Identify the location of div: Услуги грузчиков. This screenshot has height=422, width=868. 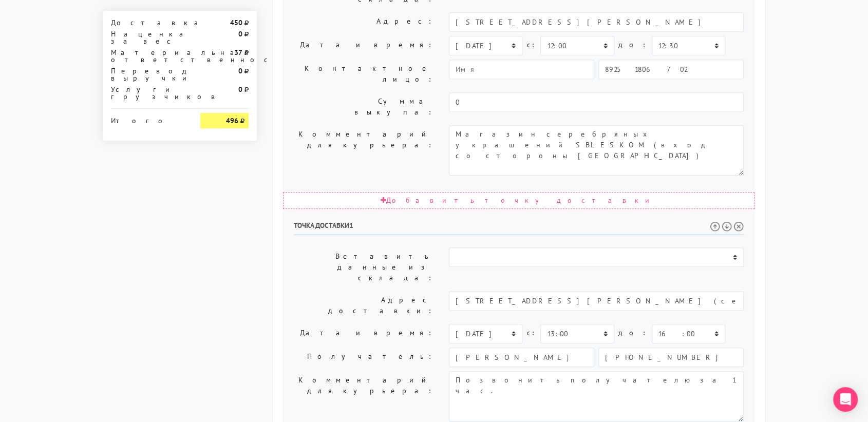
(148, 93).